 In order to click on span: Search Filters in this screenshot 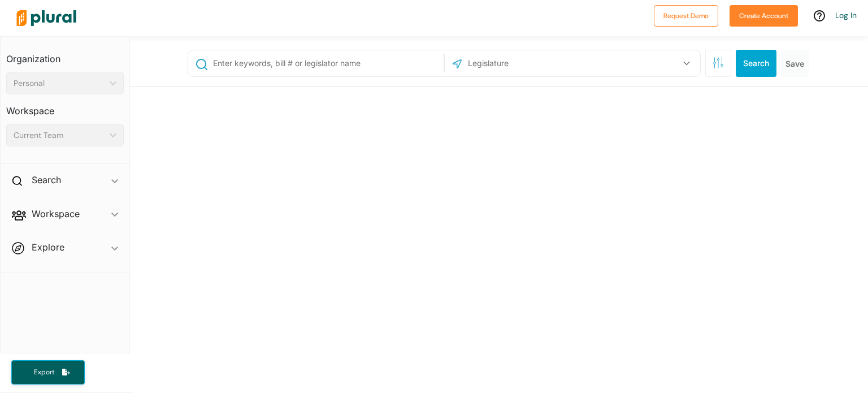, I will do `click(718, 62)`.